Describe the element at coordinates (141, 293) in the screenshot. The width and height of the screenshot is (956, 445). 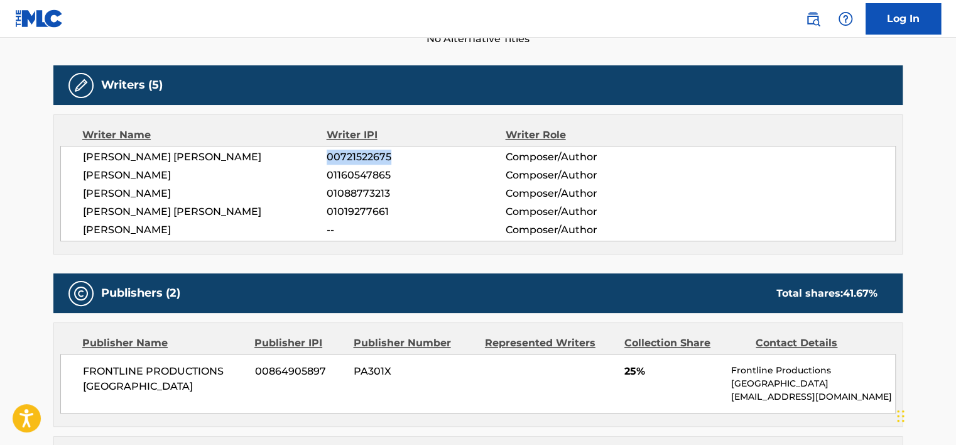
I see `h5: Publishers (2)` at that location.